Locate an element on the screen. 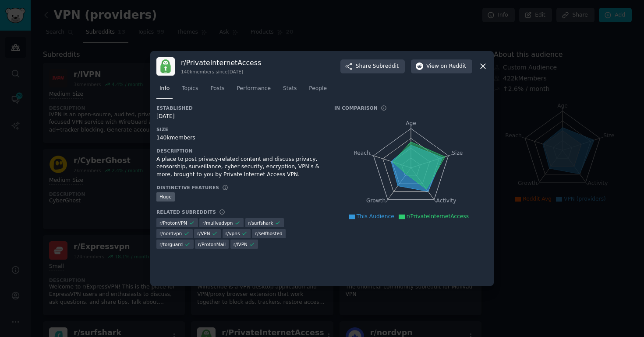 The image size is (644, 337). span: r/ selfhosted is located at coordinates (268, 234).